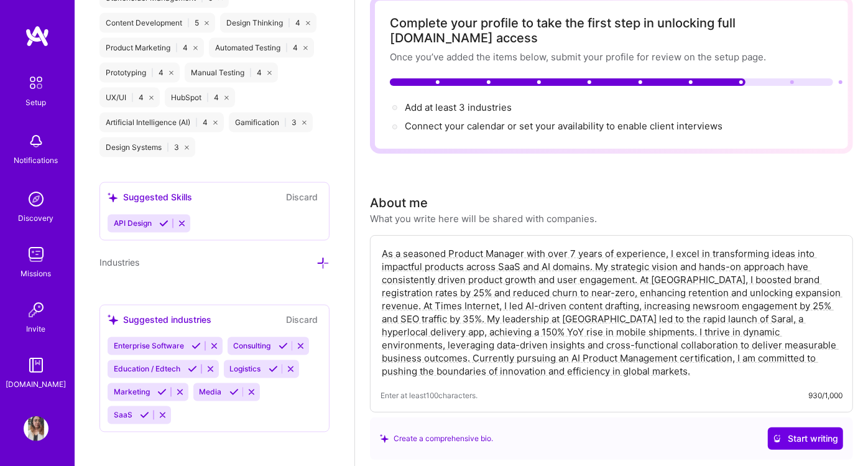  Describe the element at coordinates (129, 98) in the screenshot. I see `div: UX/UI 4` at that location.